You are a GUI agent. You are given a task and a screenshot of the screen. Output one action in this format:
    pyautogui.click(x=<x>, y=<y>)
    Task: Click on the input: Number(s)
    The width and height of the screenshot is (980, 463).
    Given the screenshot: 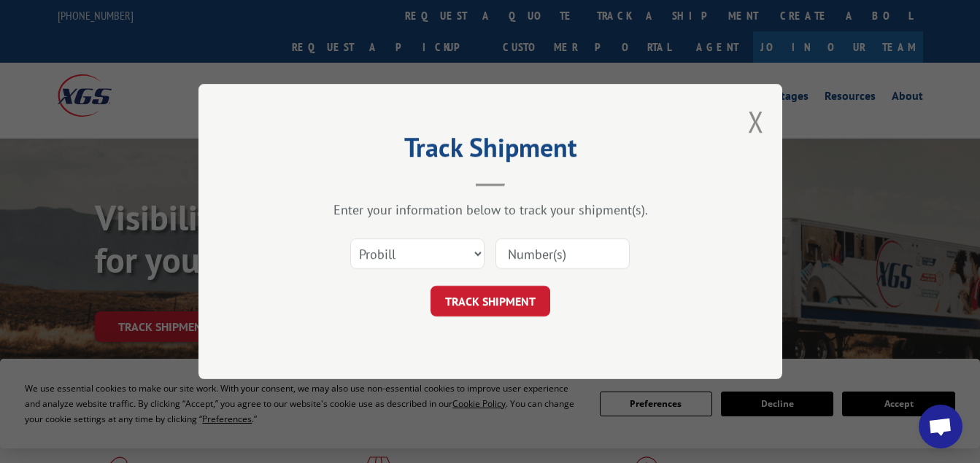 What is the action you would take?
    pyautogui.click(x=562, y=253)
    